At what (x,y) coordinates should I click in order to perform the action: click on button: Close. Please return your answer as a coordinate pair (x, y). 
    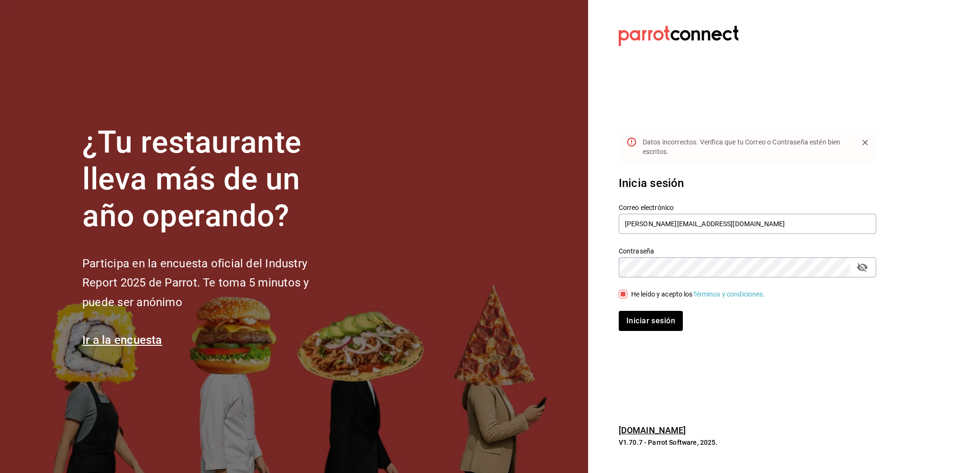
    Looking at the image, I should click on (865, 142).